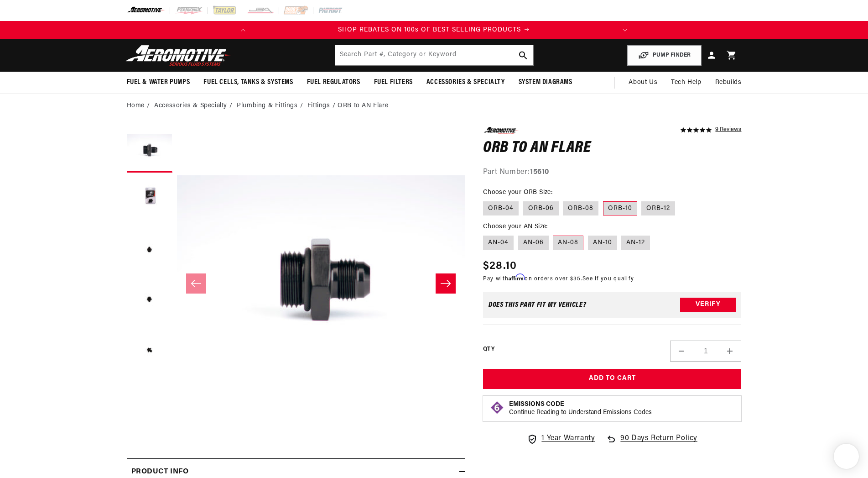 The height and width of the screenshot is (478, 868). I want to click on p: Continue Reading to Understand Emissions Codes, so click(580, 413).